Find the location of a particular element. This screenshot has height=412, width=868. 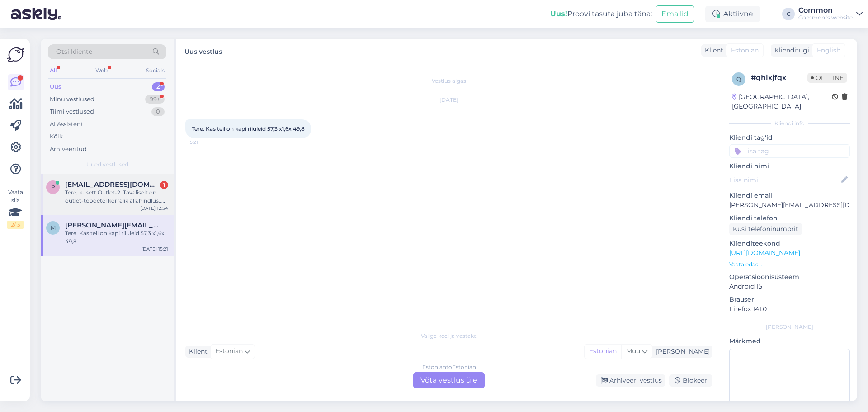

div: Aktiivne is located at coordinates (733, 14).